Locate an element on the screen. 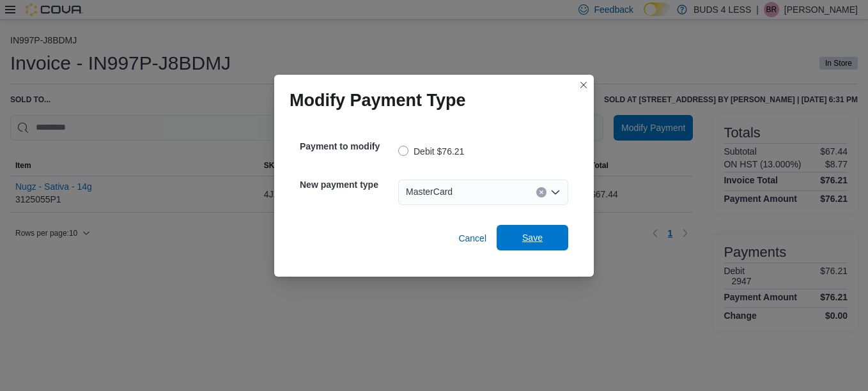 Image resolution: width=868 pixels, height=391 pixels. span: Save is located at coordinates (532, 238).